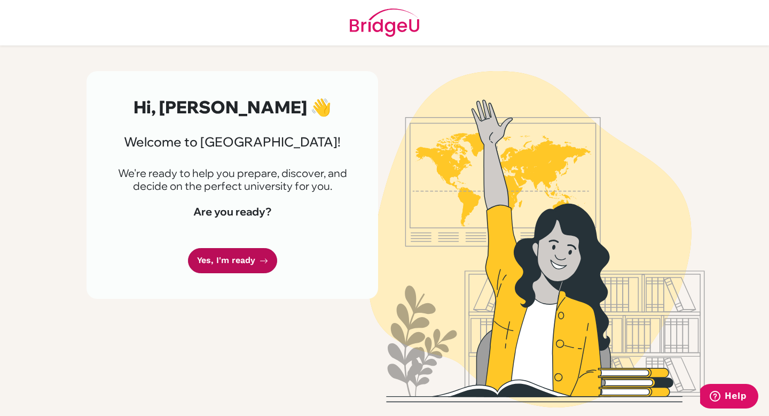 The height and width of the screenshot is (416, 769). I want to click on p: We're ready to help you prepare, discover, and decide on the perfect university for you., so click(232, 180).